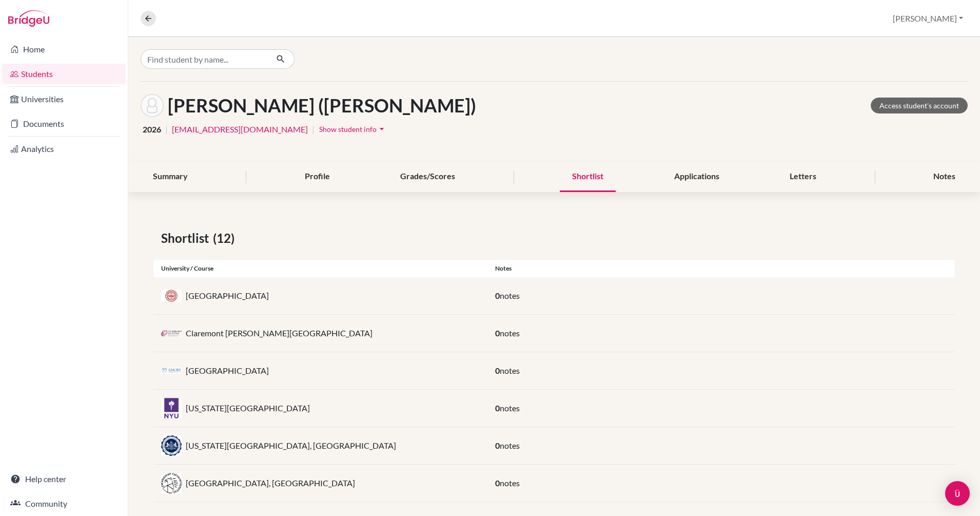 The width and height of the screenshot is (980, 516). What do you see at coordinates (64, 124) in the screenshot?
I see `a: Documents` at bounding box center [64, 124].